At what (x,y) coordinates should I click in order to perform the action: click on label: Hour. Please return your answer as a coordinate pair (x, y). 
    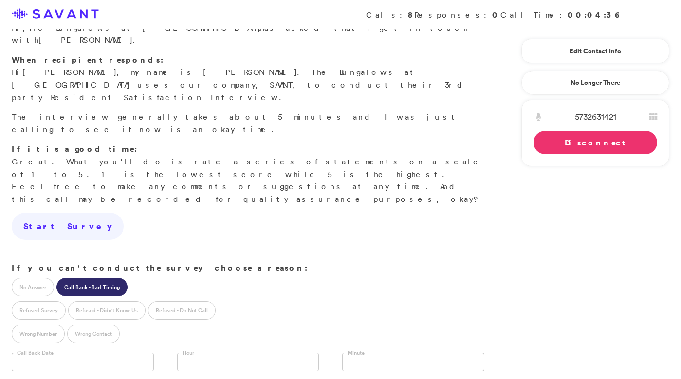
    Looking at the image, I should click on (188, 353).